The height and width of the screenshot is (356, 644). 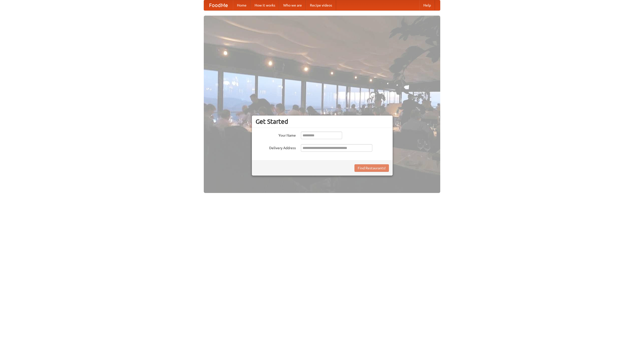 I want to click on a: Who we are, so click(x=293, y=5).